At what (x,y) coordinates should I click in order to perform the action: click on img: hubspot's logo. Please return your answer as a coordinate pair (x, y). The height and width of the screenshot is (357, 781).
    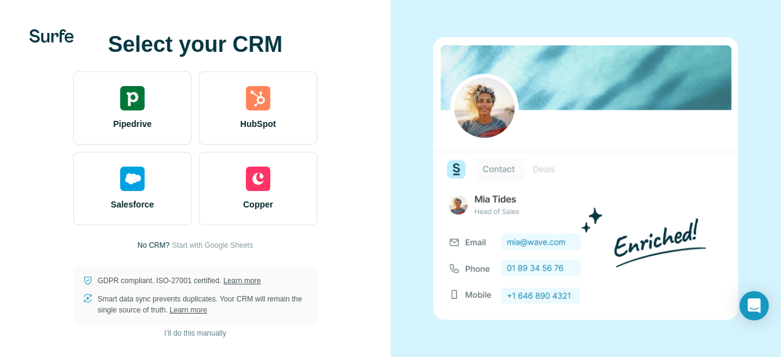
    Looking at the image, I should click on (258, 98).